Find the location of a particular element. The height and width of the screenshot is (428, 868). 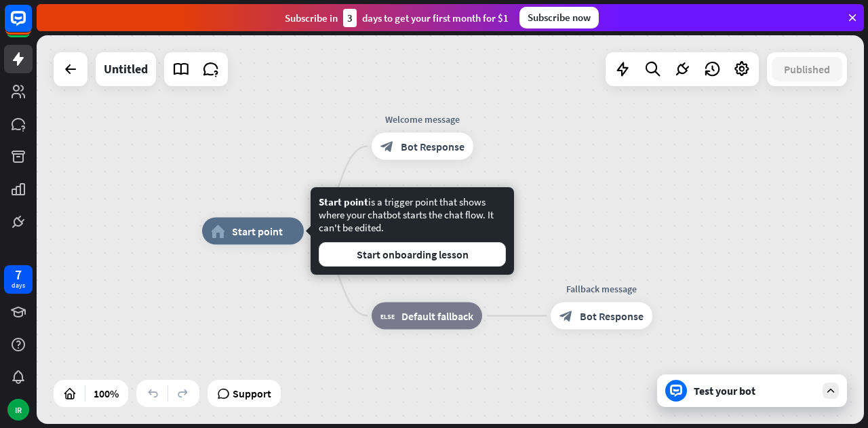

span: Support is located at coordinates (252, 393).